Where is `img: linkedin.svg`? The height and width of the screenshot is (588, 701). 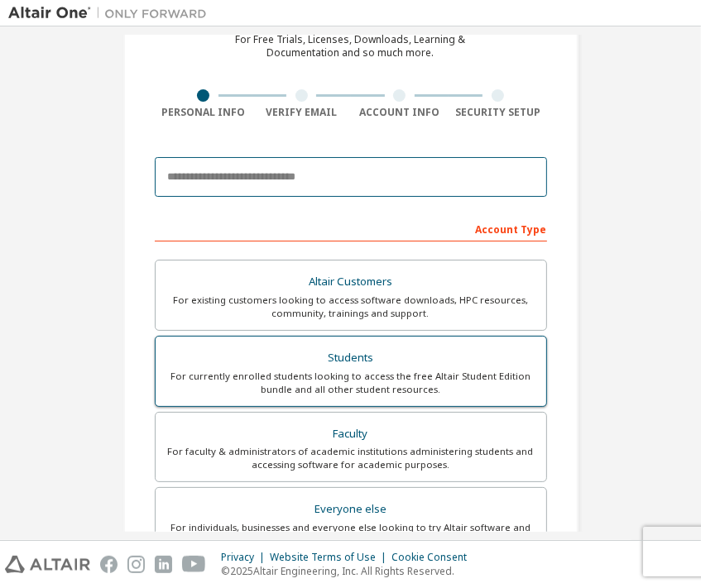
img: linkedin.svg is located at coordinates (163, 565).